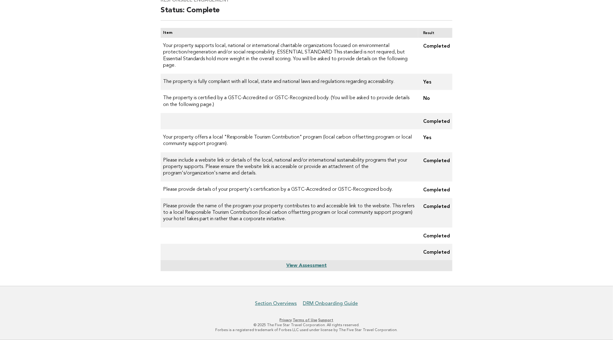 The width and height of the screenshot is (613, 340). I want to click on td: Please include a website link or details of the local, national and/or international sustainabili..., so click(289, 167).